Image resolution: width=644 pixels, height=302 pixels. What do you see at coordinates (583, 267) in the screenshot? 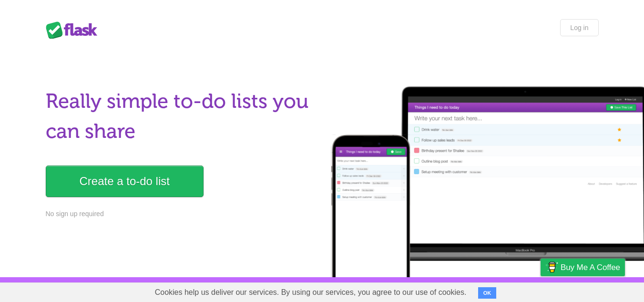
I see `a: Buy me a coffee` at bounding box center [583, 267].